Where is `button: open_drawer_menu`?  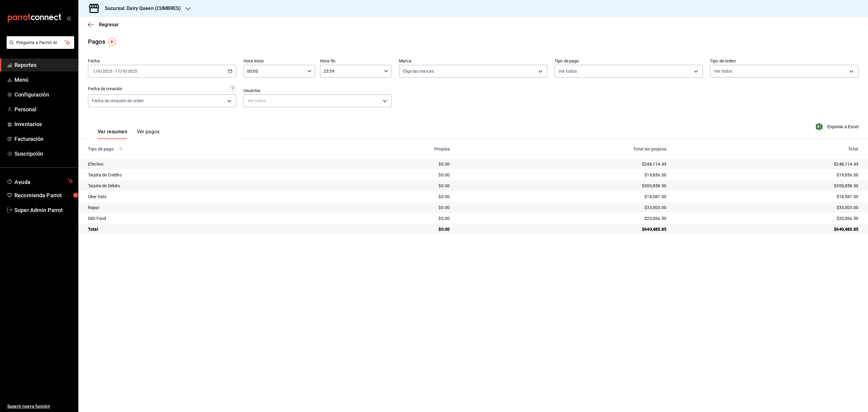 button: open_drawer_menu is located at coordinates (69, 18).